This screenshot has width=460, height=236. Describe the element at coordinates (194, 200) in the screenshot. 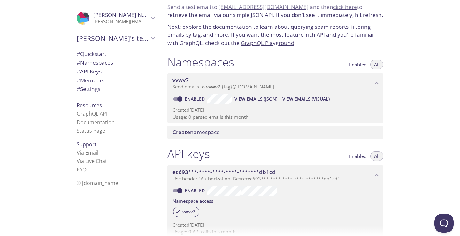

I see `label: Namespace access:` at that location.